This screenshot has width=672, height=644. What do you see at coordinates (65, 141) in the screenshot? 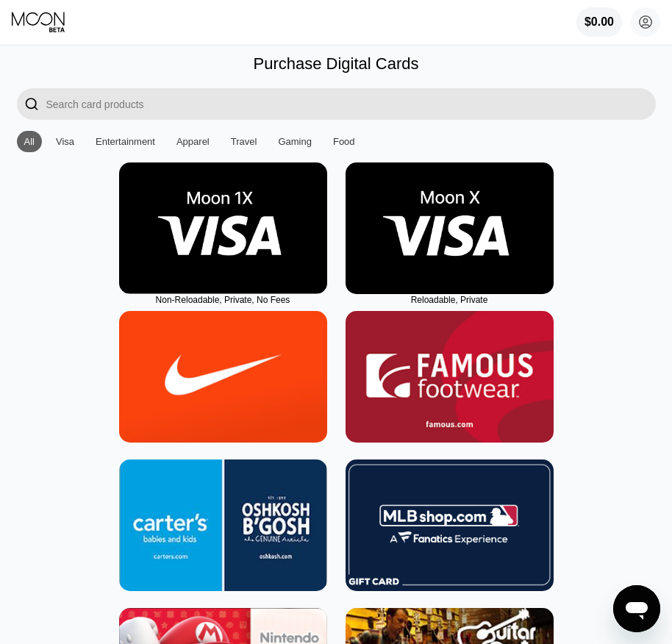
I see `div: Visa` at bounding box center [65, 141].